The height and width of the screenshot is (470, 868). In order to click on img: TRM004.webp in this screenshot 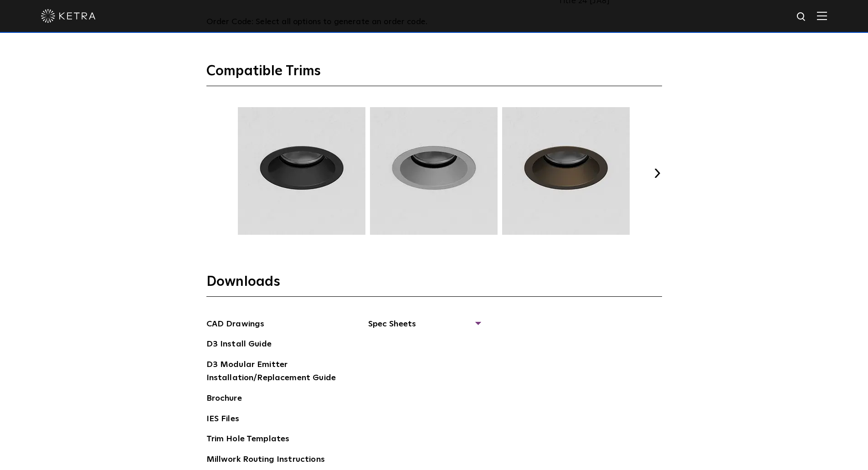, I will do `click(566, 171)`.